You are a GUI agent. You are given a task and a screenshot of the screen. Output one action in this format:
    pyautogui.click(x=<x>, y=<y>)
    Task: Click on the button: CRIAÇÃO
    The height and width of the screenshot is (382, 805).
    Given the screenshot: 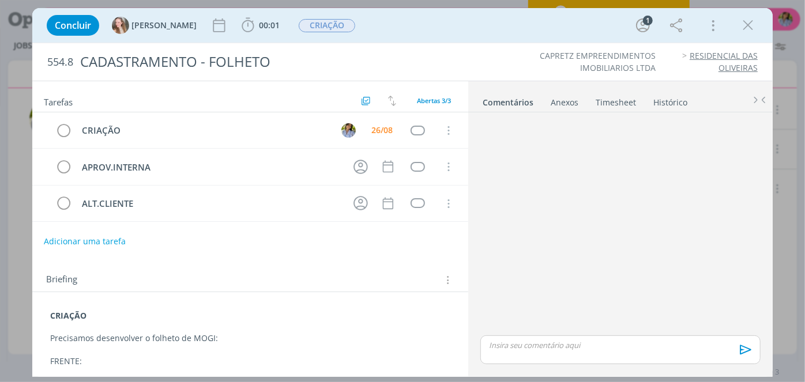 What is the action you would take?
    pyautogui.click(x=327, y=25)
    